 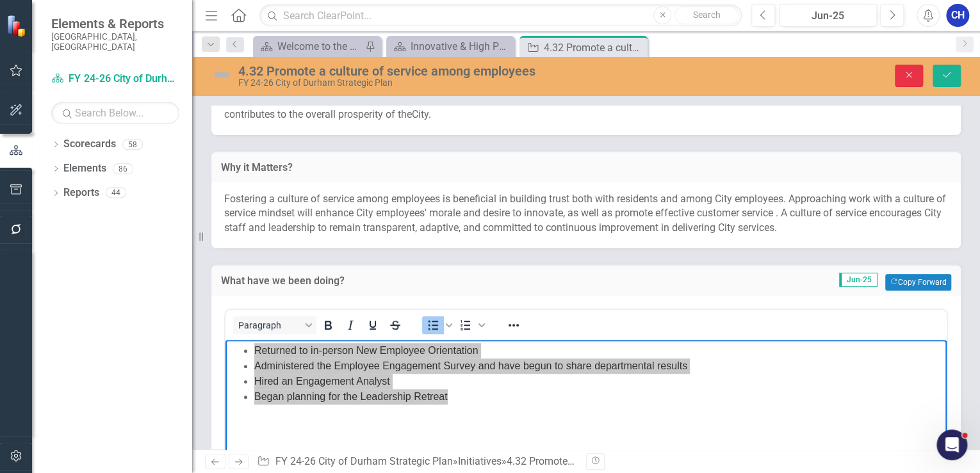 I want to click on a: Reports, so click(x=82, y=193).